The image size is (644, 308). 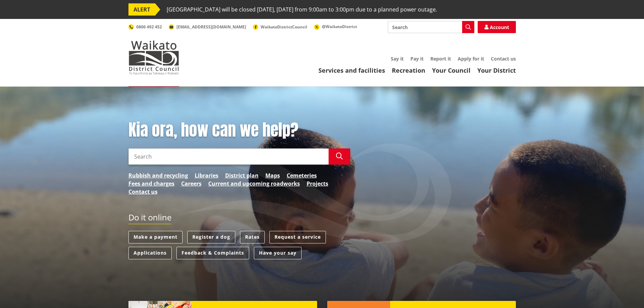 What do you see at coordinates (206, 176) in the screenshot?
I see `a: Libraries` at bounding box center [206, 176].